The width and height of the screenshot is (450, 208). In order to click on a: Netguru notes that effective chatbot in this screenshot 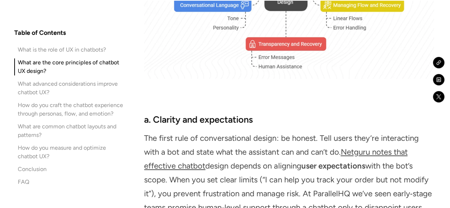, I will do `click(276, 159)`.